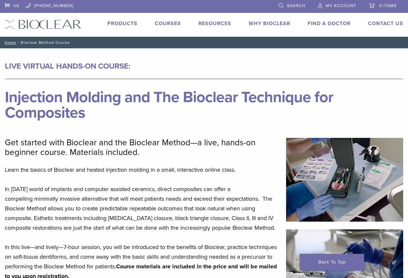 This screenshot has width=408, height=278. Describe the element at coordinates (168, 24) in the screenshot. I see `a: Courses` at that location.